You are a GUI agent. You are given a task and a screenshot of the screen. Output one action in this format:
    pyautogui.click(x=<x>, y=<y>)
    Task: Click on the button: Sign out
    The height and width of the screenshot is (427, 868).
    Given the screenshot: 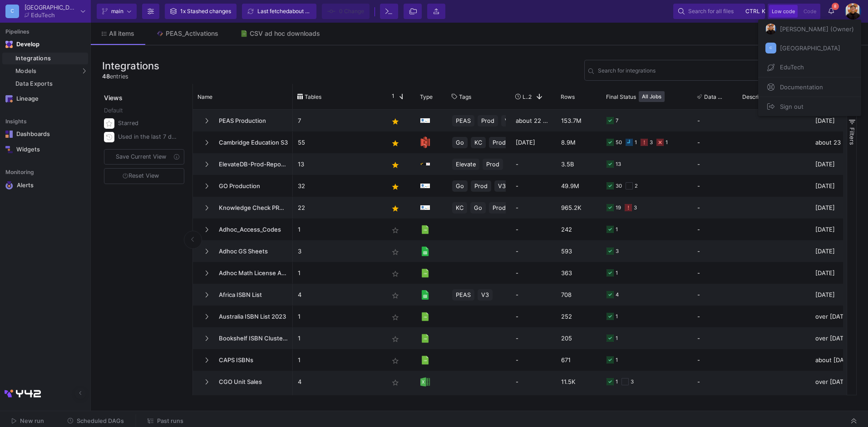 What is the action you would take?
    pyautogui.click(x=809, y=107)
    